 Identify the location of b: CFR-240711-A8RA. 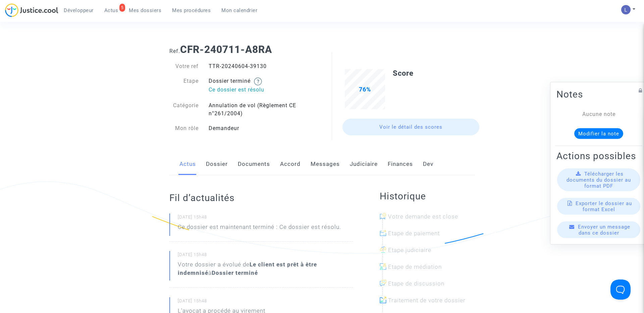
(226, 49).